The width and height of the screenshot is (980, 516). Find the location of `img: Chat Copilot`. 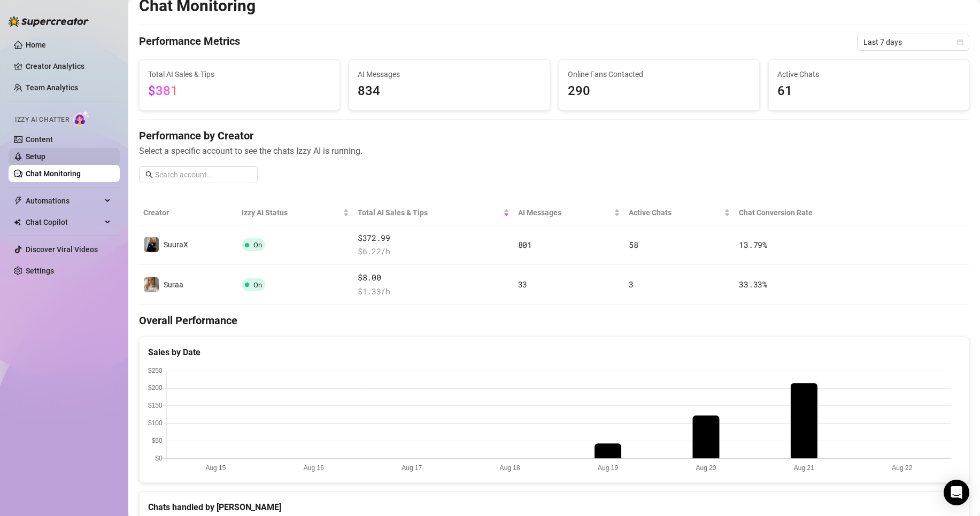

img: Chat Copilot is located at coordinates (17, 223).